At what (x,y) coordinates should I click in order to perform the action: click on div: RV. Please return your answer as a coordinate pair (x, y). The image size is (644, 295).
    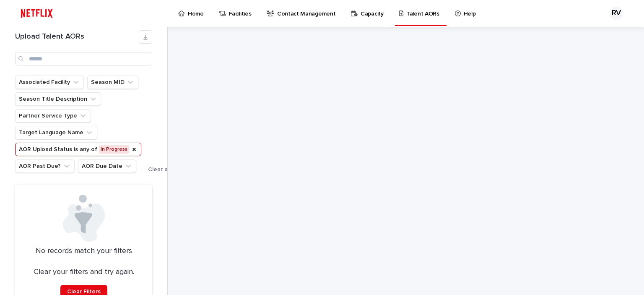
    Looking at the image, I should click on (616, 13).